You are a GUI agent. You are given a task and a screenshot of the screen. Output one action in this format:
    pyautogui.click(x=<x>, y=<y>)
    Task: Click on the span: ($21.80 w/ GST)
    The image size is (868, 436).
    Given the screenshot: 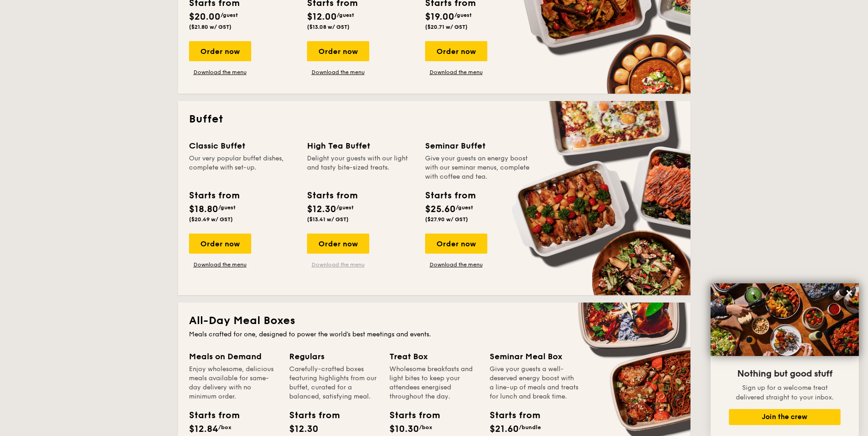 What is the action you would take?
    pyautogui.click(x=210, y=27)
    